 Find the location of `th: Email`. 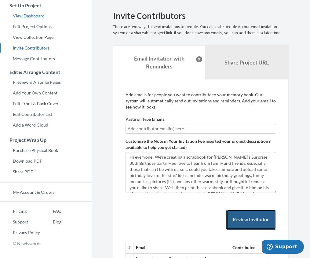

th: Email is located at coordinates (182, 247).